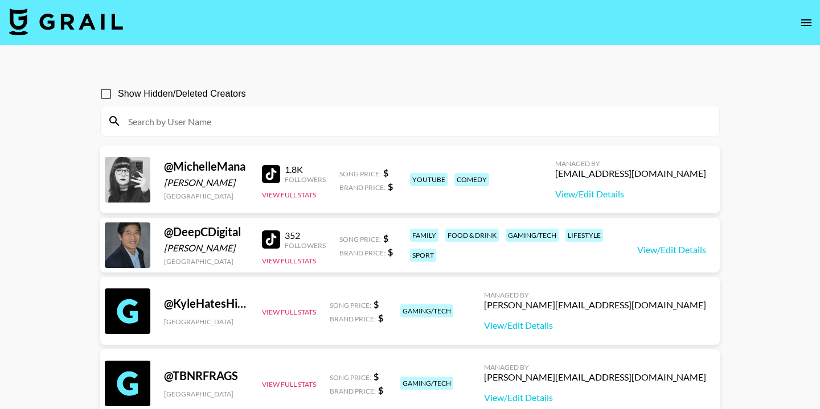 The height and width of the screenshot is (409, 820). I want to click on div: 1.8K, so click(305, 170).